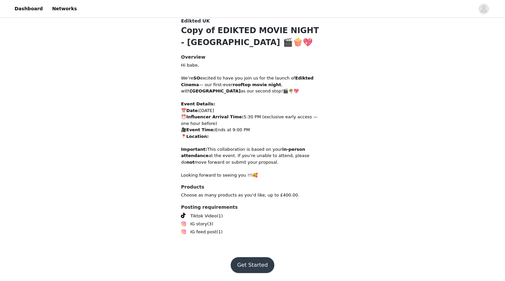 The width and height of the screenshot is (505, 281). Describe the element at coordinates (215, 117) in the screenshot. I see `strong: Influencer Arrival Time:` at that location.